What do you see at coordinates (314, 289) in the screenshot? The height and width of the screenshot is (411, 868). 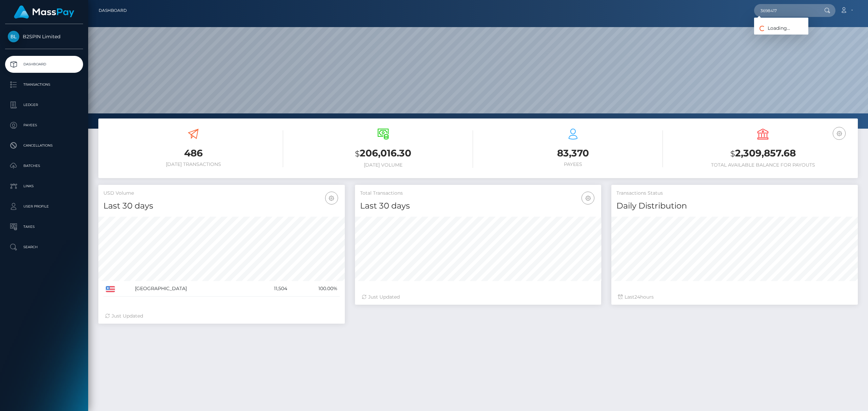 I see `td: 100.00%` at bounding box center [314, 289].